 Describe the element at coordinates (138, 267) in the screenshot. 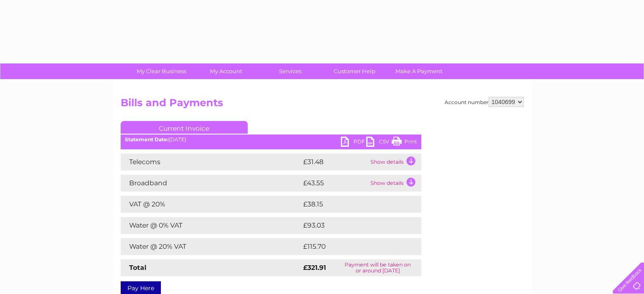

I see `strong: Total` at that location.